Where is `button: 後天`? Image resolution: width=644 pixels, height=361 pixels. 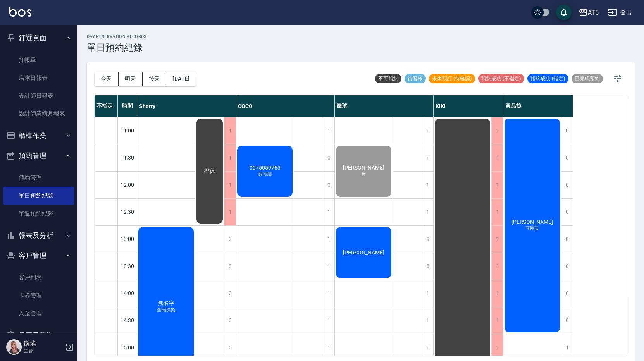
button: 後天 is located at coordinates (155, 79).